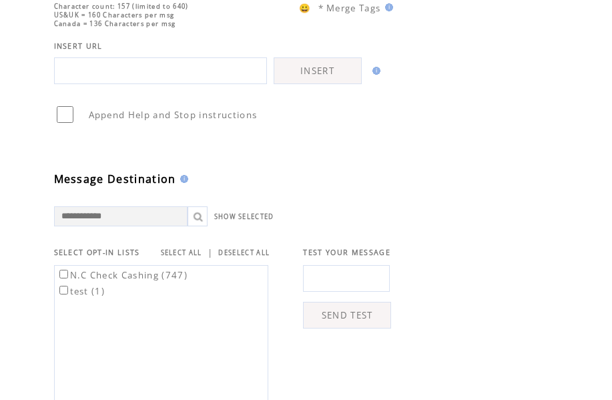 This screenshot has height=400, width=612. What do you see at coordinates (346, 252) in the screenshot?
I see `span: TEST YOUR MESSAGE` at bounding box center [346, 252].